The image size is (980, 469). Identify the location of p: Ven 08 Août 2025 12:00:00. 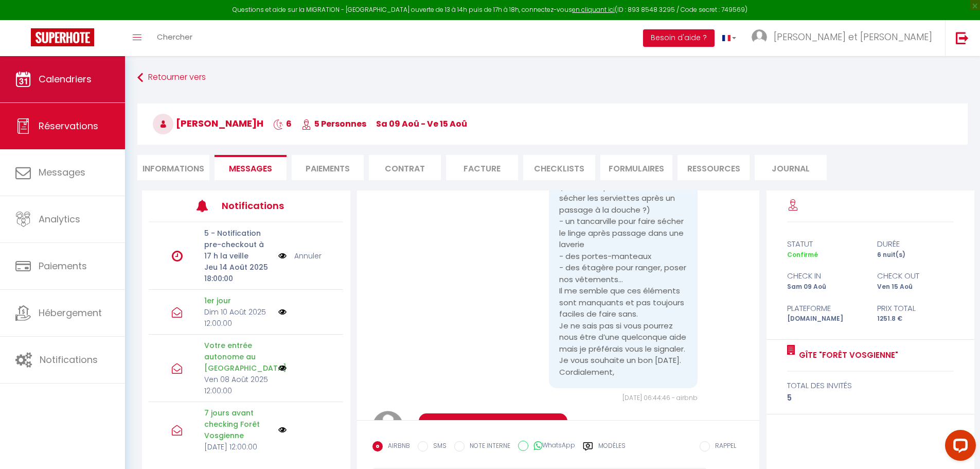
(238, 385).